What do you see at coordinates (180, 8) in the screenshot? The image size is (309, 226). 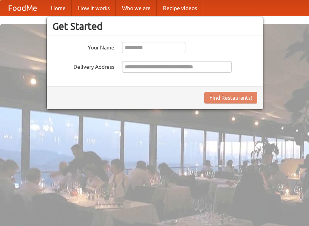 I see `a: Recipe videos` at bounding box center [180, 8].